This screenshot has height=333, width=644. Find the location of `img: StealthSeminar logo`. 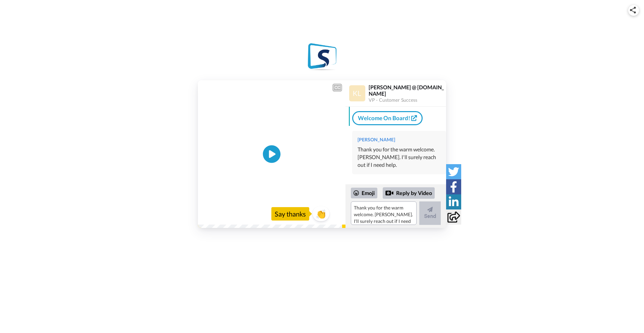

img: StealthSeminar logo is located at coordinates (322, 57).